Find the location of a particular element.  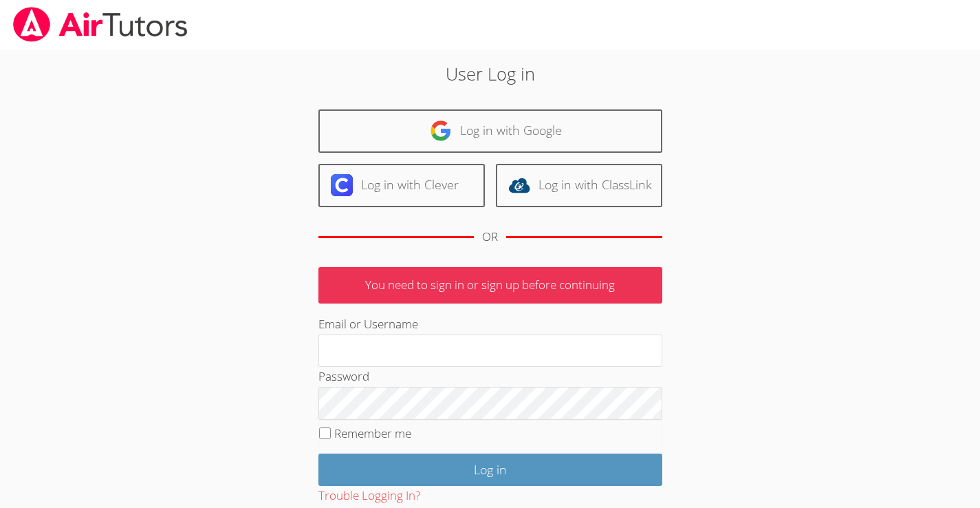

a: Log in with ClassLink is located at coordinates (579, 185).